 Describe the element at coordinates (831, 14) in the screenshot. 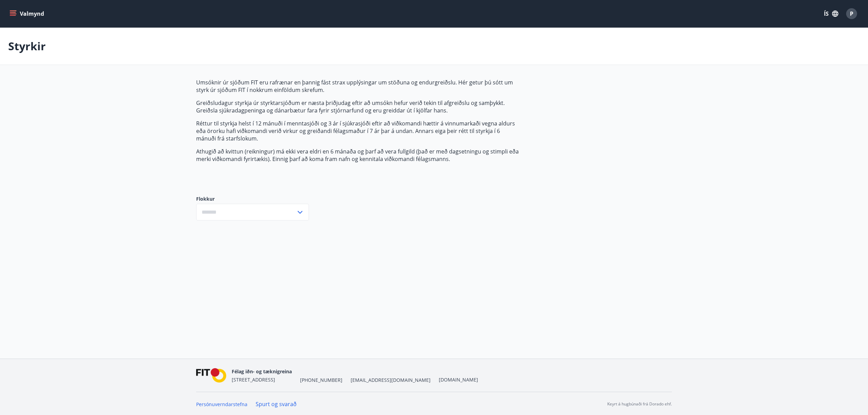

I see `button: ÍS` at that location.